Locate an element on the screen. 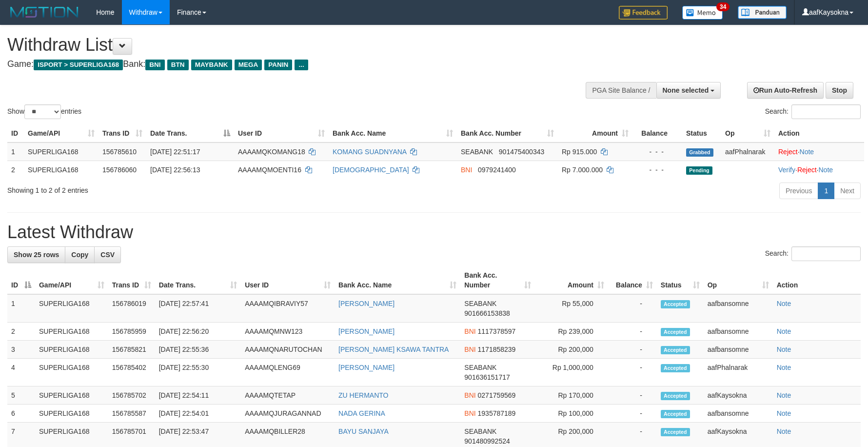 Image resolution: width=868 pixels, height=447 pixels. span: Copy 1171858239 to clipboard is located at coordinates (497, 349).